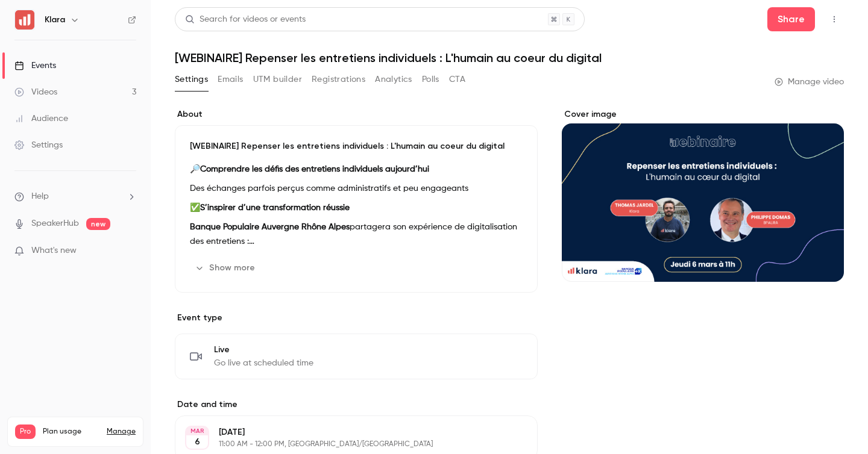 This screenshot has width=868, height=454. What do you see at coordinates (393, 79) in the screenshot?
I see `button: Analytics` at bounding box center [393, 79].